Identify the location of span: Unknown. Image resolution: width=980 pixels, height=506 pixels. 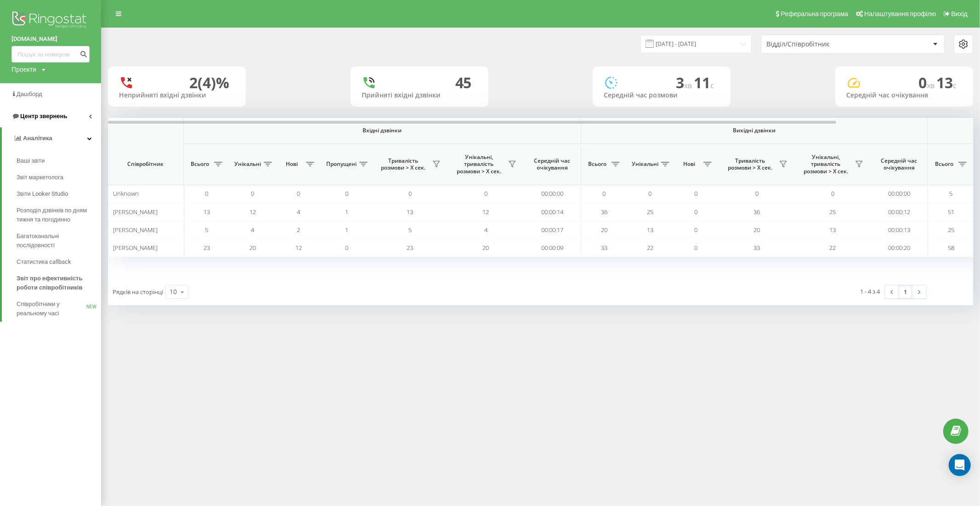
(126, 194).